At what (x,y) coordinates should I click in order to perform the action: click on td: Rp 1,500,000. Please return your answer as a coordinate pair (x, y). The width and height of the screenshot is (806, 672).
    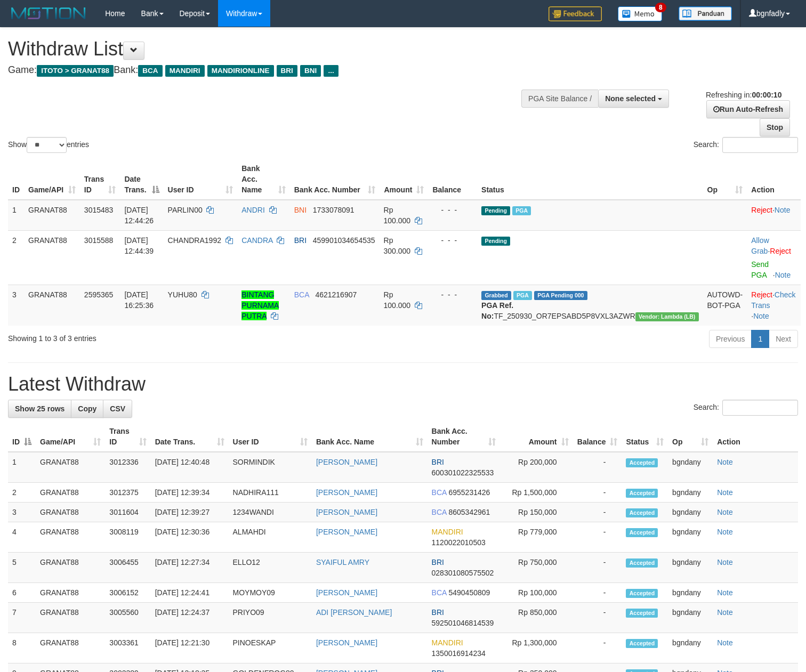
    Looking at the image, I should click on (536, 492).